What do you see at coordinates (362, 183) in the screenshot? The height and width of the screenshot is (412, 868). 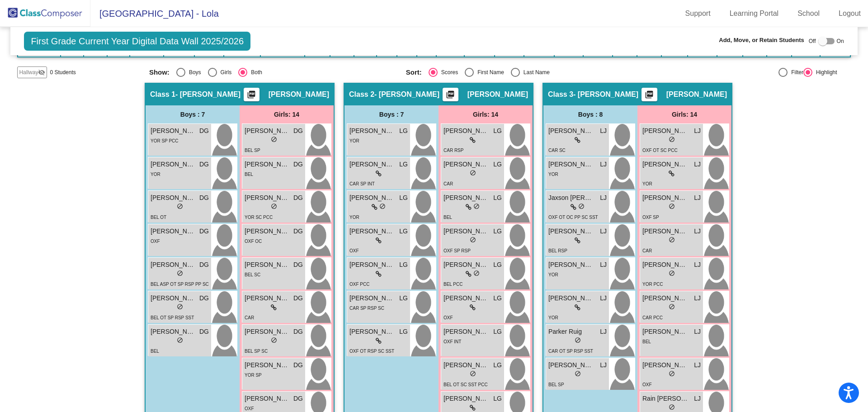 I see `span: CAR SP INT` at bounding box center [362, 183].